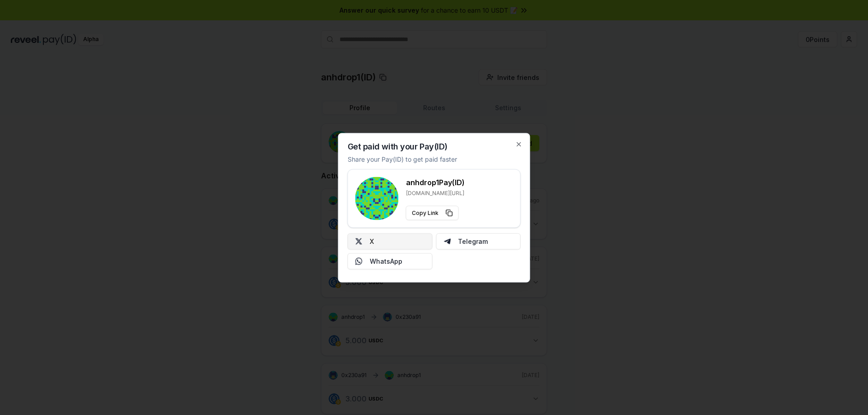 This screenshot has height=415, width=868. What do you see at coordinates (359, 261) in the screenshot?
I see `img: Whatsapp` at bounding box center [359, 261].